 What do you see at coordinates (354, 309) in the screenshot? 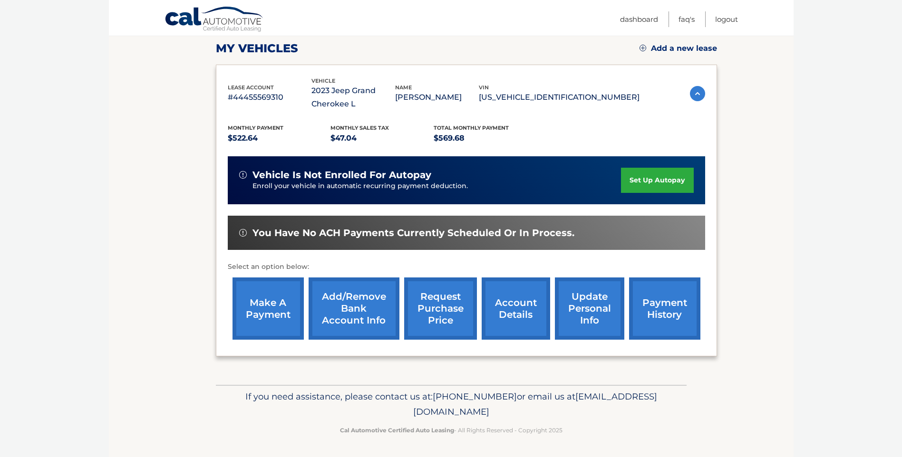
I see `a: Add/Remove bank account info` at bounding box center [354, 309].